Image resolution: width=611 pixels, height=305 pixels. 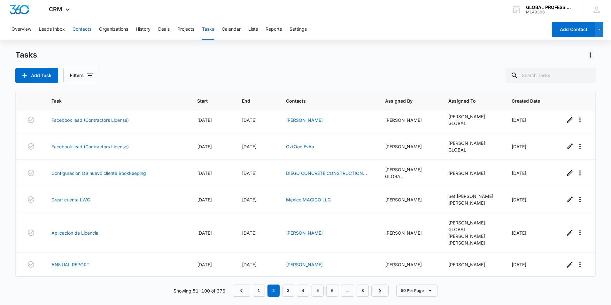 What do you see at coordinates (550, 12) in the screenshot?
I see `div: account id` at bounding box center [550, 12].